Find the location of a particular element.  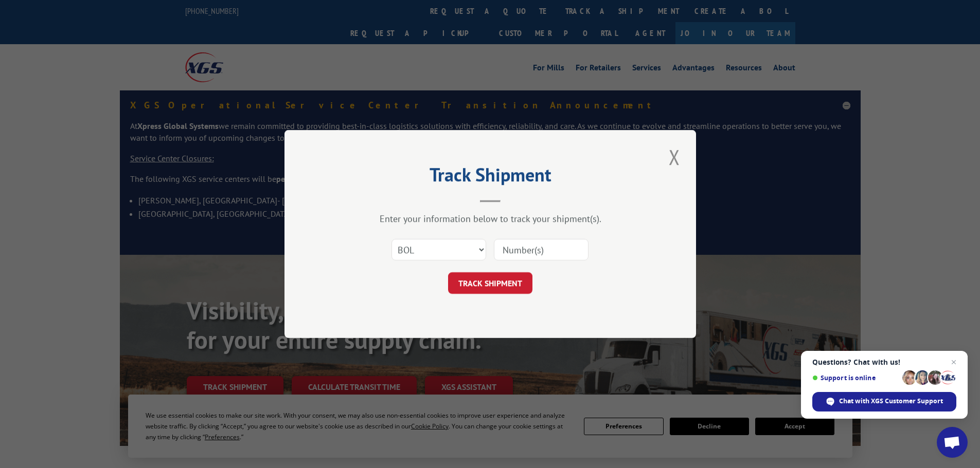

h2: Track Shipment is located at coordinates (490, 177).